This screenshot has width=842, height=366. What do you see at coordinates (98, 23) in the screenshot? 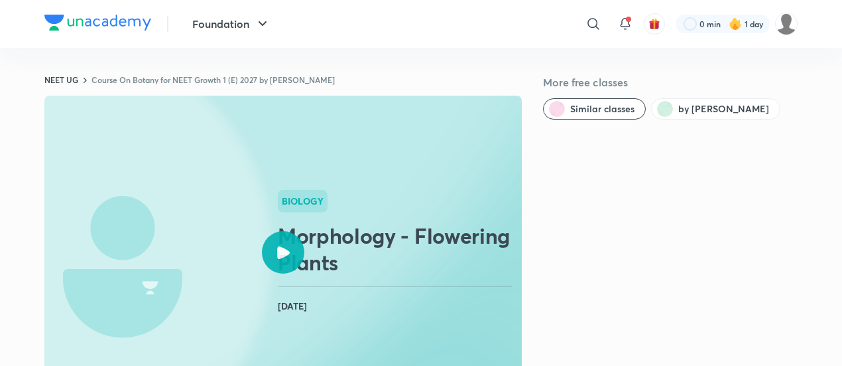
I see `img: Company Logo` at bounding box center [98, 23].